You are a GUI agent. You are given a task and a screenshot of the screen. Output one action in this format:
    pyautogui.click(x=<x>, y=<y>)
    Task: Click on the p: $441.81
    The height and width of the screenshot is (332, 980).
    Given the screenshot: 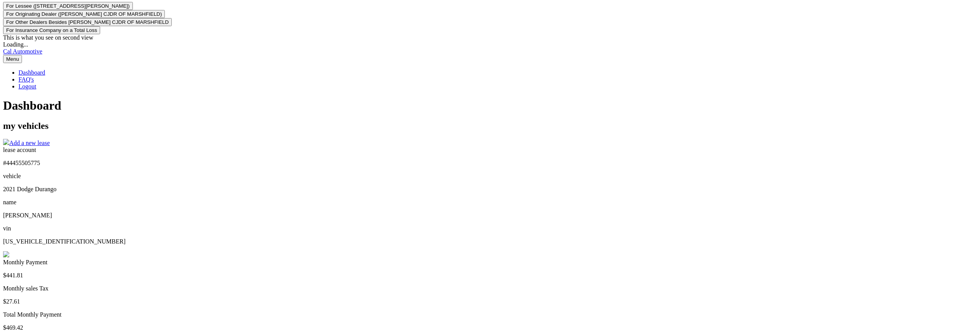 What is the action you would take?
    pyautogui.click(x=487, y=275)
    